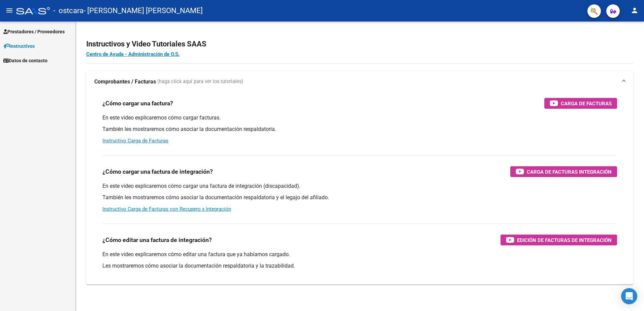  I want to click on p: En este video explicaremos cómo cargar una factura de integración (discapacidad)., so click(360, 186).